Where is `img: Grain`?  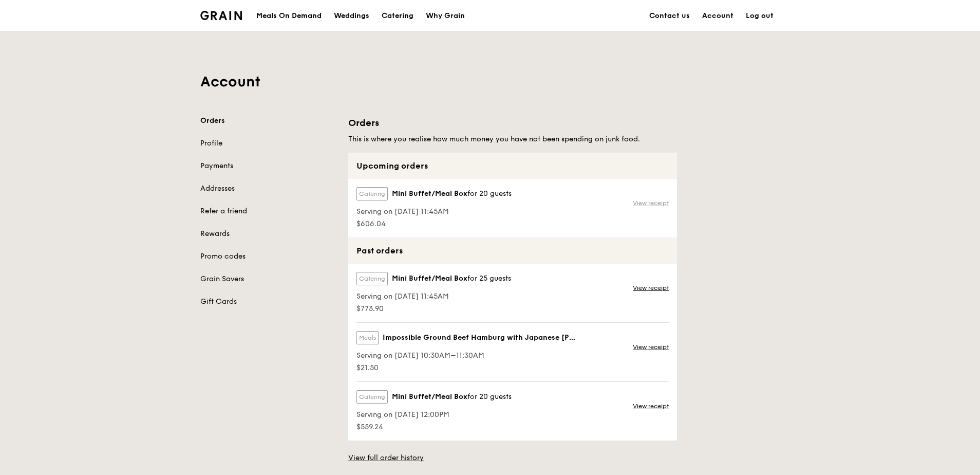 img: Grain is located at coordinates (221, 16).